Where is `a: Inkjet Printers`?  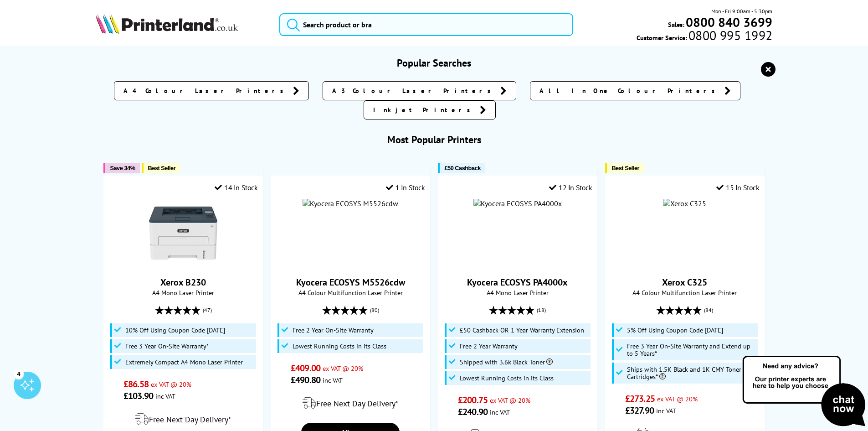
a: Inkjet Printers is located at coordinates (430, 110).